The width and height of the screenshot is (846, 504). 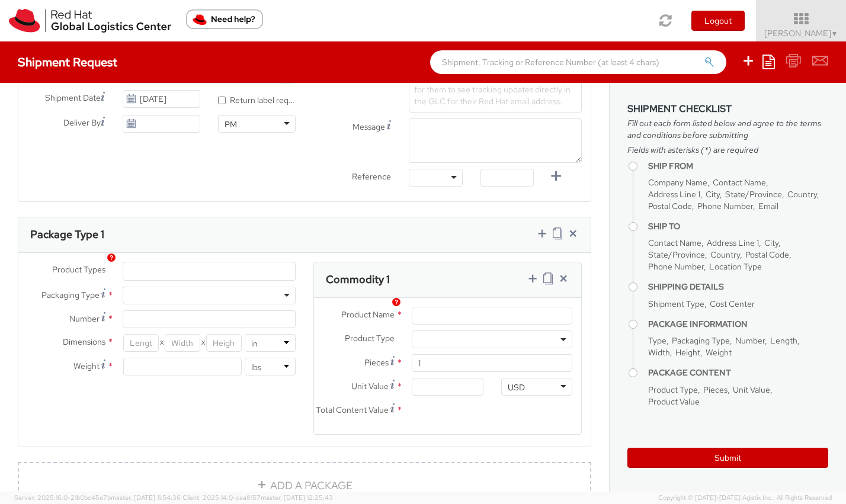 What do you see at coordinates (352, 410) in the screenshot?
I see `span: Total Content Value` at bounding box center [352, 410].